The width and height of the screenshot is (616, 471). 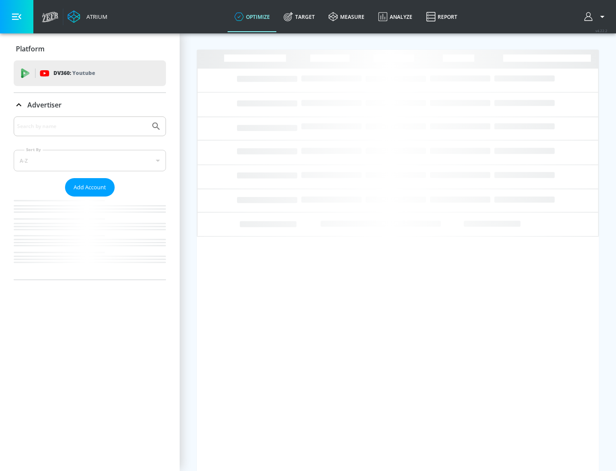 I want to click on a: optimize, so click(x=252, y=17).